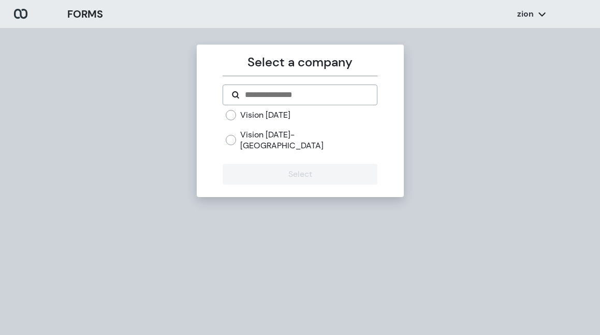 This screenshot has height=335, width=600. What do you see at coordinates (85, 14) in the screenshot?
I see `h3: FORMS` at bounding box center [85, 14].